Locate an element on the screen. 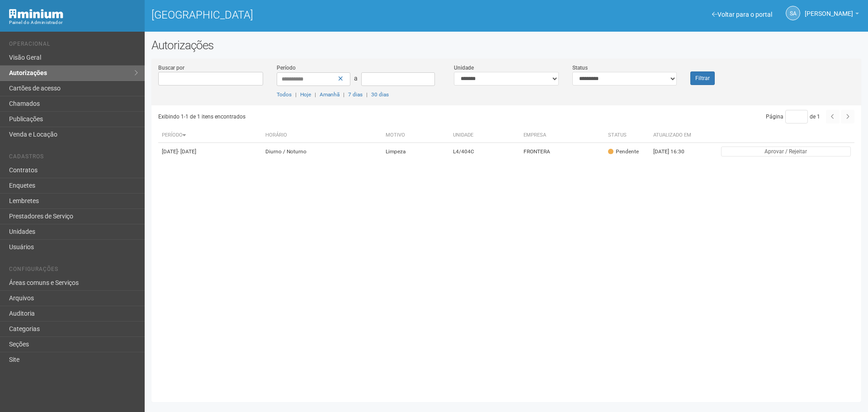 The image size is (868, 412). td: Limpeza is located at coordinates (415, 151).